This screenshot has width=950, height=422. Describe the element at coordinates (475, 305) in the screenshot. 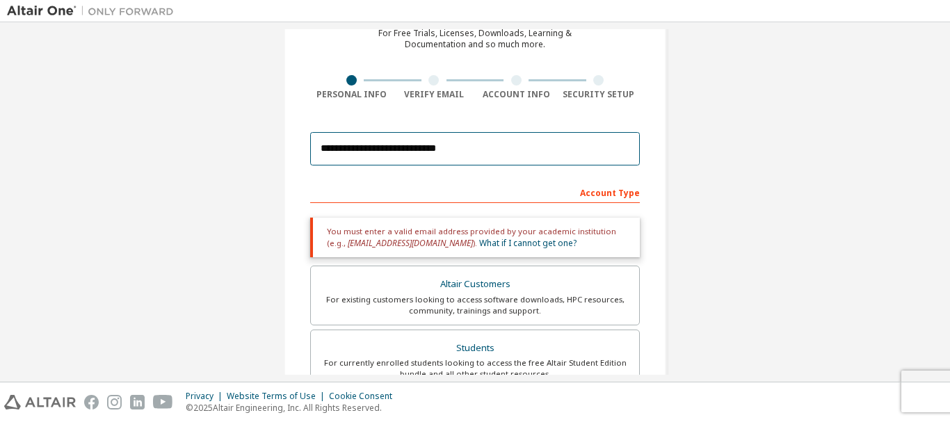

I see `div: For existing customers looking to access software downloads, HPC resources, community, trainings ...` at that location.